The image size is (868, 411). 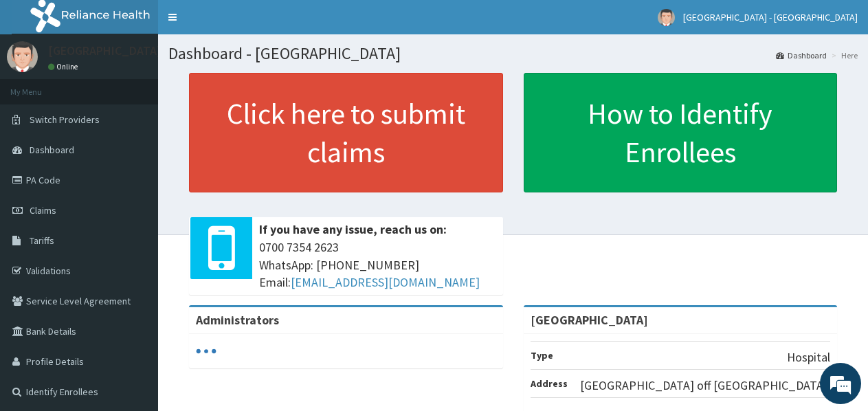 I want to click on b: Type, so click(x=542, y=355).